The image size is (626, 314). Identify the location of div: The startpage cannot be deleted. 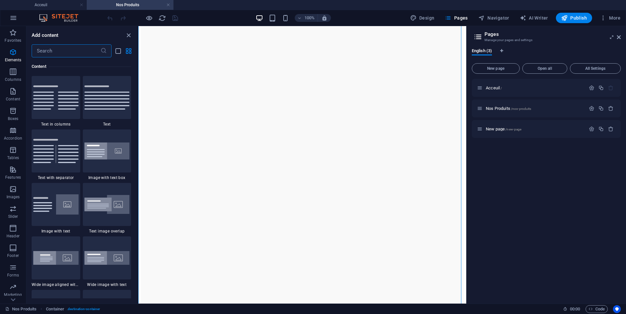
(611, 88).